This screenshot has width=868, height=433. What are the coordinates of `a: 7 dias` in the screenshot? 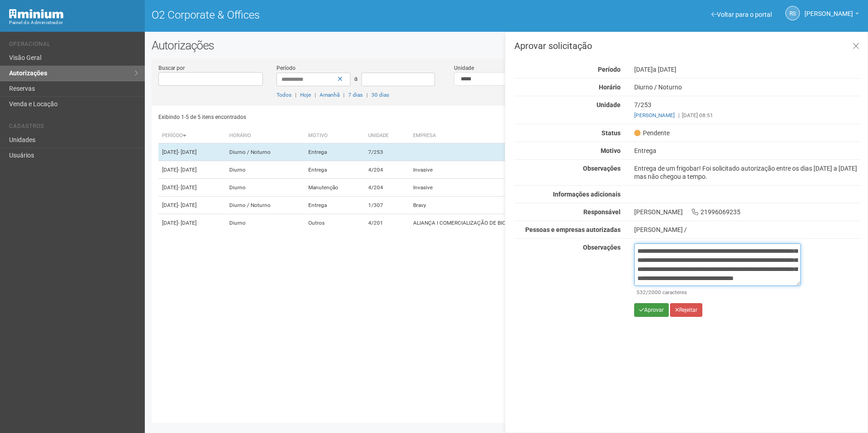 It's located at (355, 95).